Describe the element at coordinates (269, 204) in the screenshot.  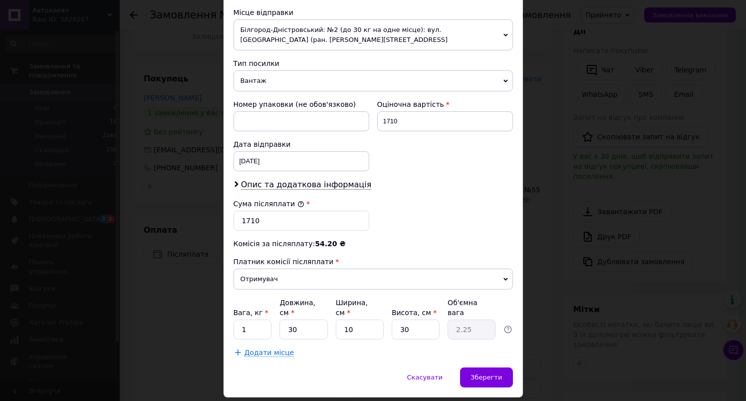
I see `label: Сума післяплати` at that location.